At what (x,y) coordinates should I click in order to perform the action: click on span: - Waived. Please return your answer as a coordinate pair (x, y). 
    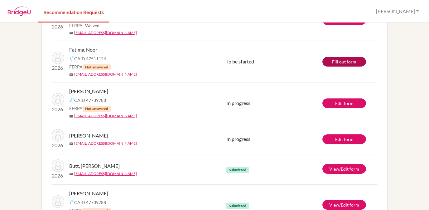
    Looking at the image, I should click on (91, 25).